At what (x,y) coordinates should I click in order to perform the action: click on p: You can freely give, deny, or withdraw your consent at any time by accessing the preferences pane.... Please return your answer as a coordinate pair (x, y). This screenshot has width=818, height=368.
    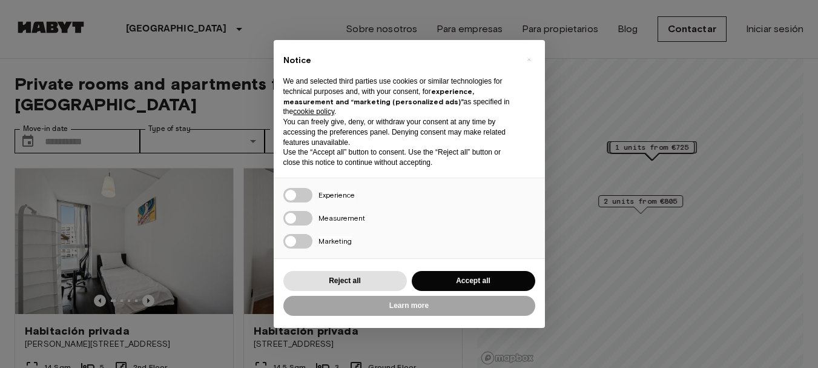
    Looking at the image, I should click on (400, 132).